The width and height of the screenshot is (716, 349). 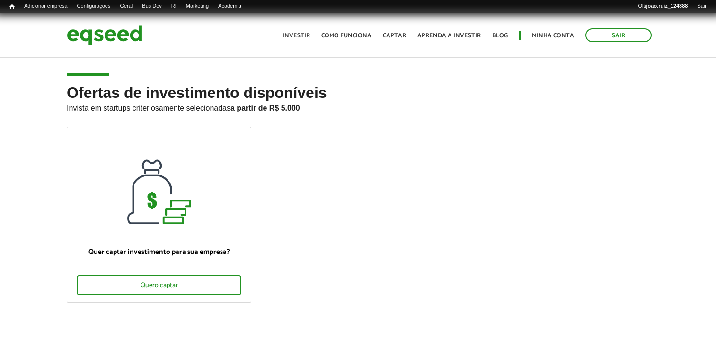 What do you see at coordinates (358, 107) in the screenshot?
I see `p: Invista em startups criteriosamente selecionadas` at bounding box center [358, 107].